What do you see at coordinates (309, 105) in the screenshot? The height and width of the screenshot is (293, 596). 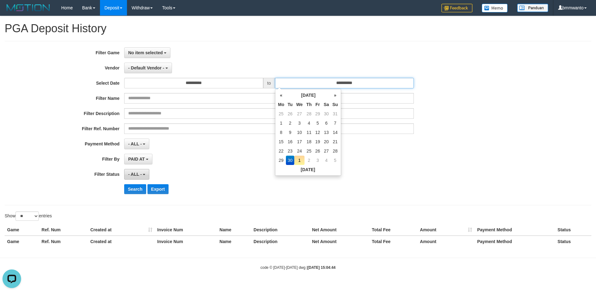 I see `th: Th` at bounding box center [309, 105].